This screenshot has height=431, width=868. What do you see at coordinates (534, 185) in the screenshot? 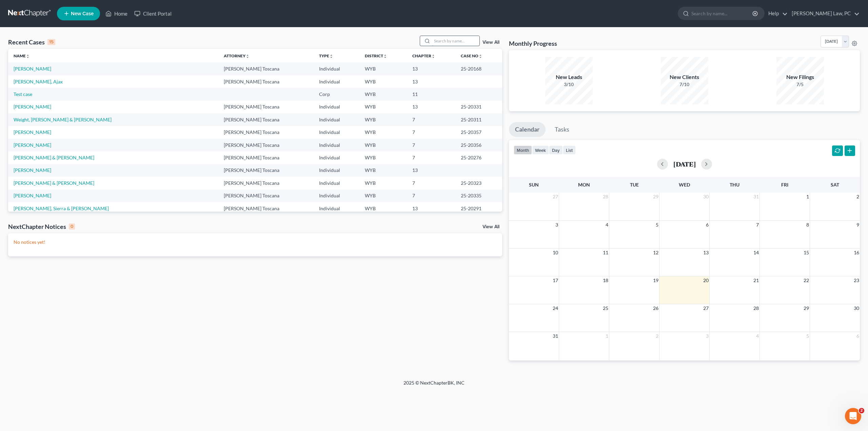
I see `span: Sun` at bounding box center [534, 185].